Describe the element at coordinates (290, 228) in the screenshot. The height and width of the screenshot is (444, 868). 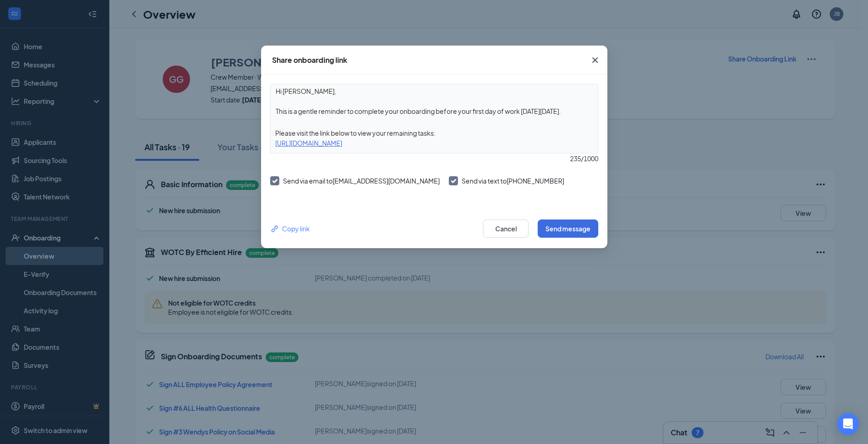
I see `div: Copy link` at that location.